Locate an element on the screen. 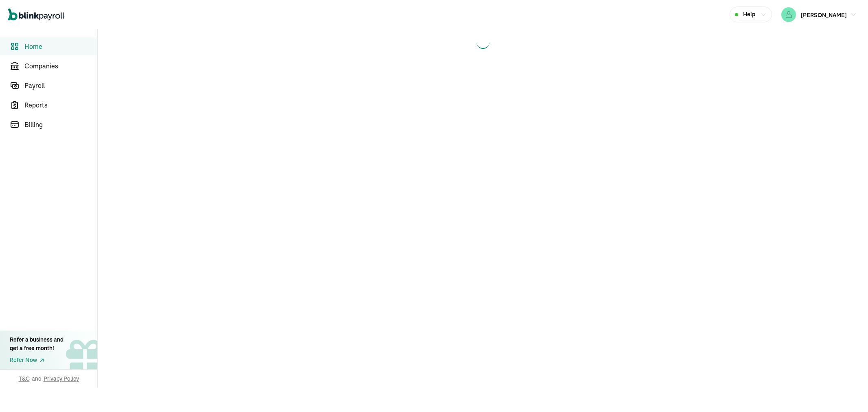  a: Refer Now is located at coordinates (37, 360).